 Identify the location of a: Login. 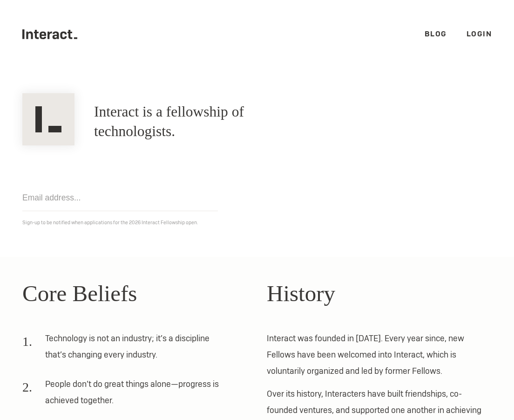
(479, 33).